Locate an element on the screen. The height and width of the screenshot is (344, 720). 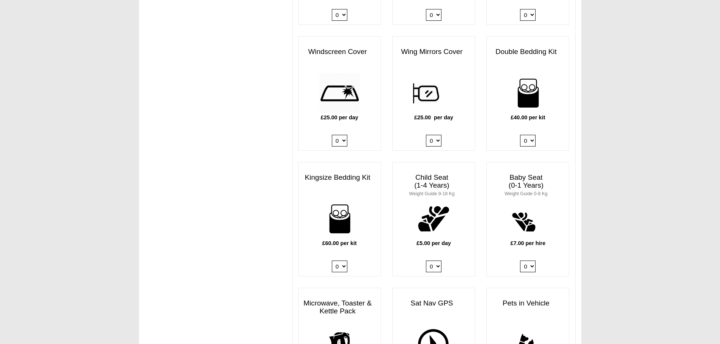
small: Weight Guide 0-8 Kg is located at coordinates (526, 194).